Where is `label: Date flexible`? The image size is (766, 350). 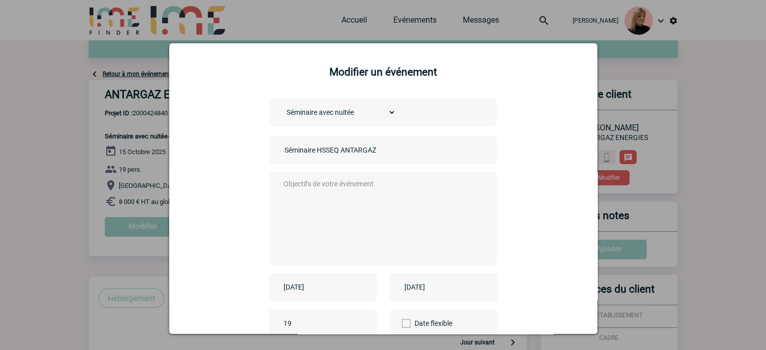
label: Date flexible is located at coordinates (419, 323).